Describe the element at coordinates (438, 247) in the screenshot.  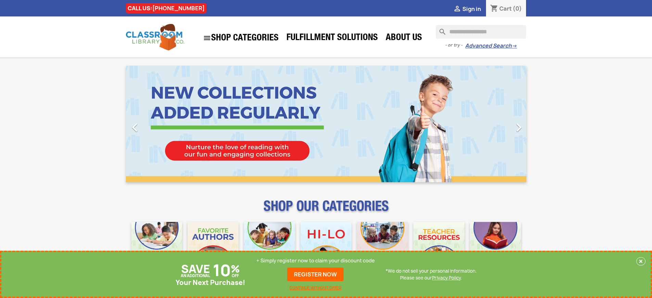
I see `img: CLC_Teacher_Resources_Mobile.jpg` at that location.